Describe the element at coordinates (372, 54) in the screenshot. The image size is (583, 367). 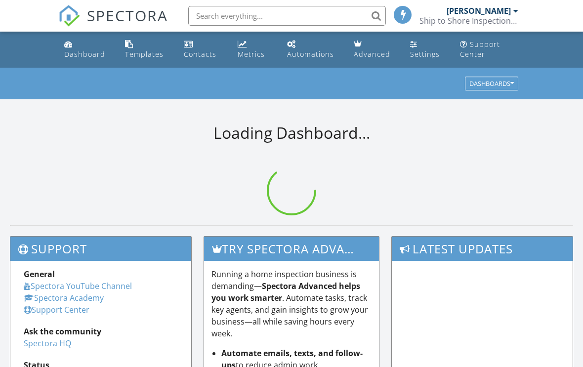
I see `div: Advanced` at that location.